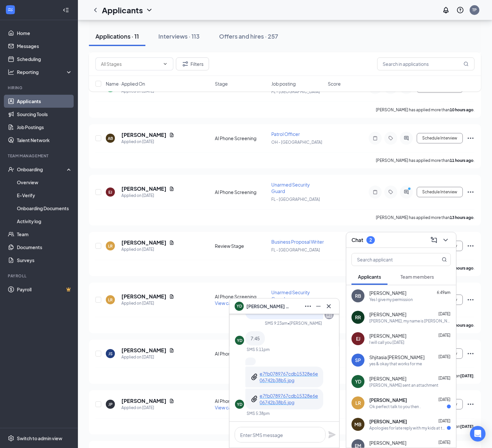 This screenshot has width=492, height=448. What do you see at coordinates (406, 138) in the screenshot?
I see `svg: ActiveChat` at bounding box center [406, 138].